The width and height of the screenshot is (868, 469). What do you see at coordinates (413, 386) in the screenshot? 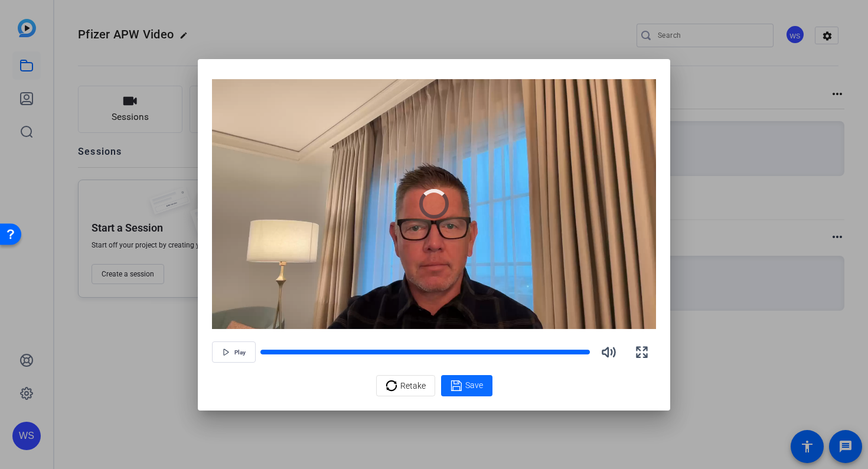
I see `span: Retake` at bounding box center [413, 386].